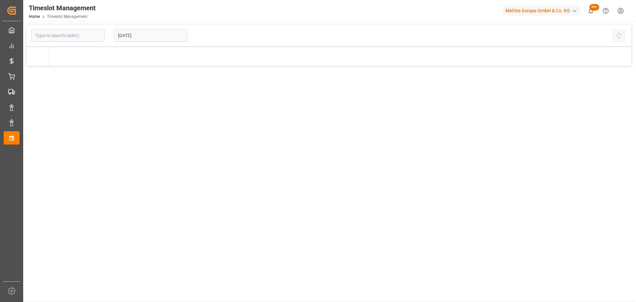  Describe the element at coordinates (68, 35) in the screenshot. I see `input: Type to search/select` at that location.